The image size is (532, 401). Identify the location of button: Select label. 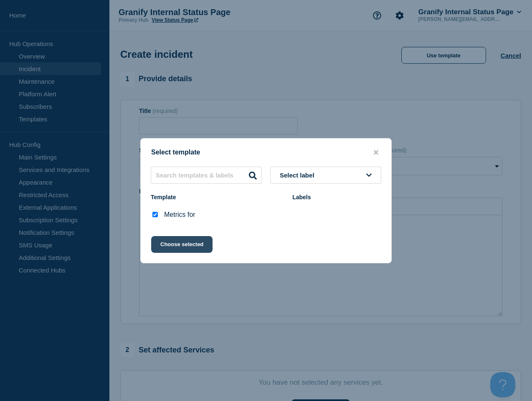
(326, 175).